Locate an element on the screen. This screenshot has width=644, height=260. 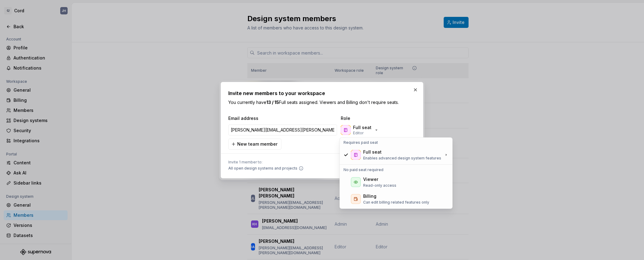
p: Editor is located at coordinates (359, 133).